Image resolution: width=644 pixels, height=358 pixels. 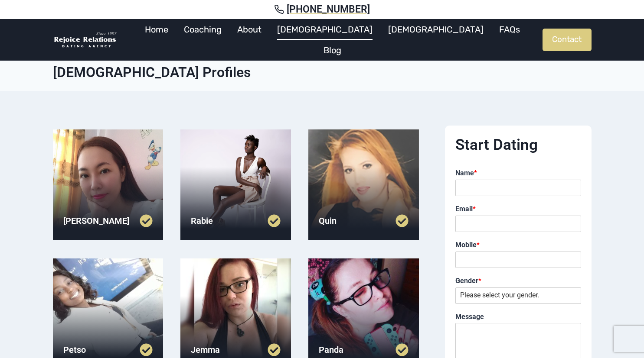 What do you see at coordinates (85, 40) in the screenshot?
I see `img: Rejoice Relations` at bounding box center [85, 40].